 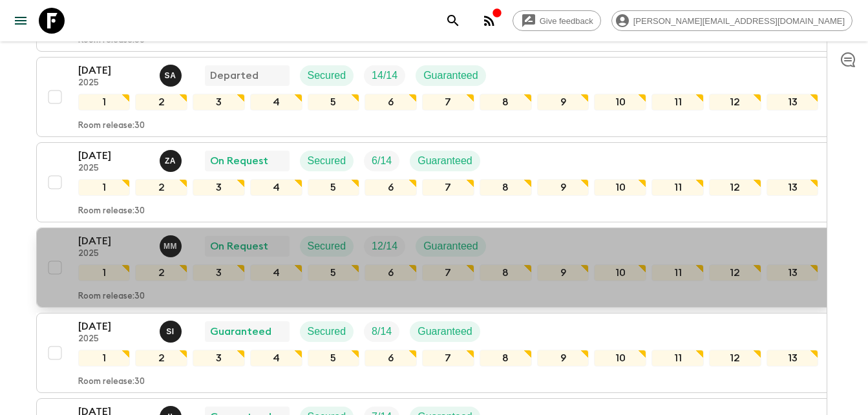 I want to click on button: search adventures, so click(x=453, y=21).